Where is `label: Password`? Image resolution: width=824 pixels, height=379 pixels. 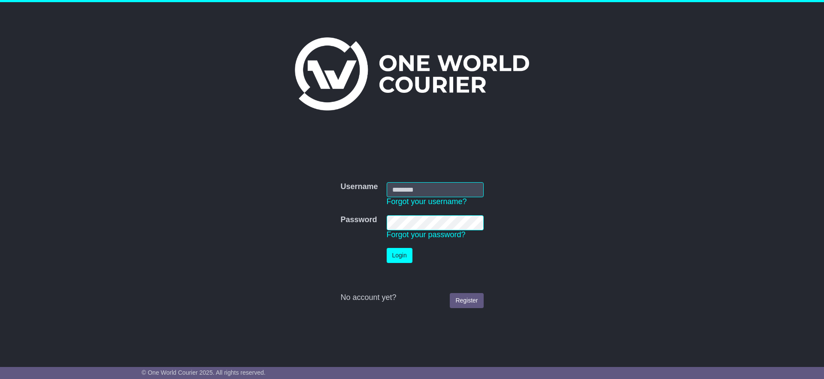
label: Password is located at coordinates (358, 220).